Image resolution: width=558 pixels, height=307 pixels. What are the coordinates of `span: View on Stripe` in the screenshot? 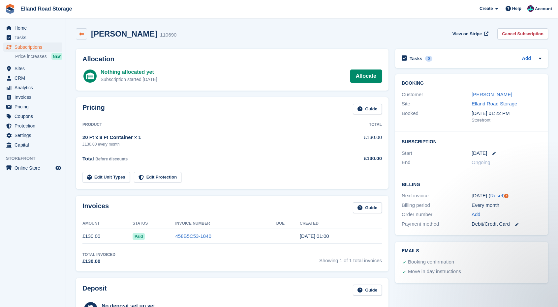 It's located at (467, 34).